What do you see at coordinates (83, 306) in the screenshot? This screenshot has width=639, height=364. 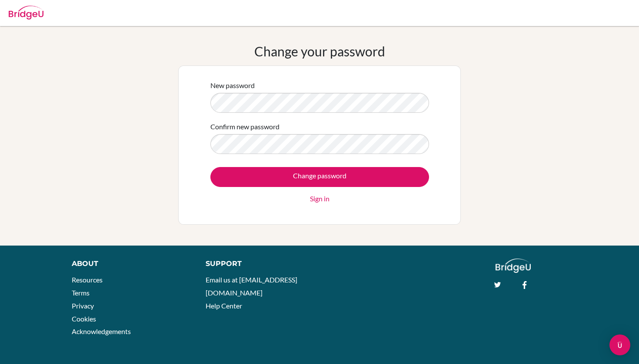 I see `a: Privacy` at bounding box center [83, 306].